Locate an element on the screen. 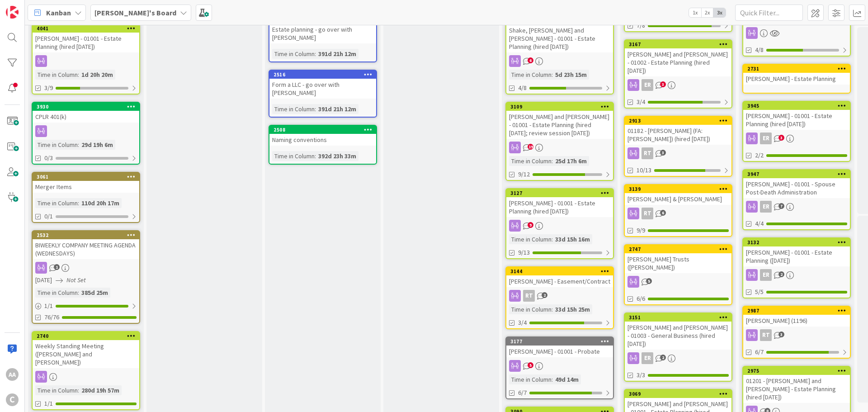 This screenshot has height=412, width=868. div: 2731 is located at coordinates (797, 69).